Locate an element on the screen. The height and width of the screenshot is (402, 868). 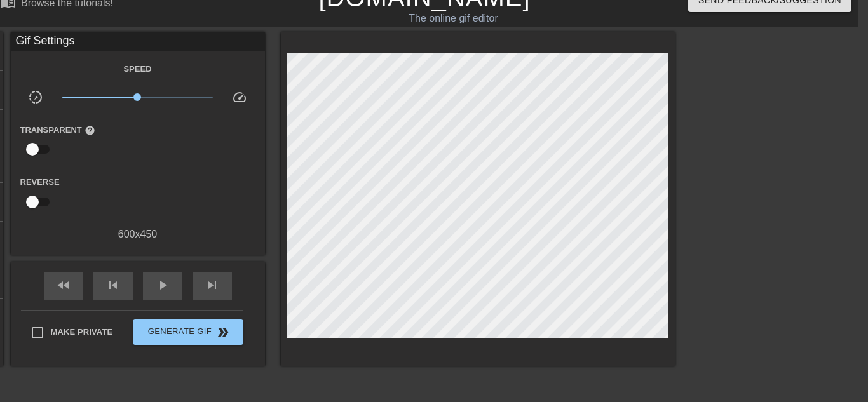
span: skip_next is located at coordinates (212, 285).